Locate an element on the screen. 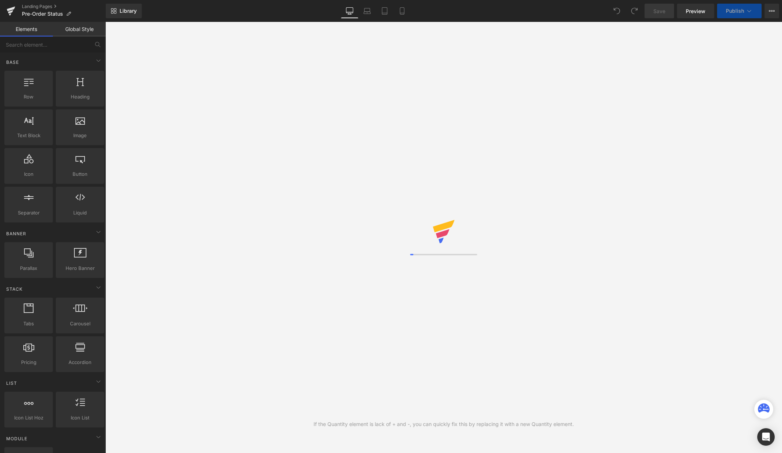  span: Separator is located at coordinates (28, 213).